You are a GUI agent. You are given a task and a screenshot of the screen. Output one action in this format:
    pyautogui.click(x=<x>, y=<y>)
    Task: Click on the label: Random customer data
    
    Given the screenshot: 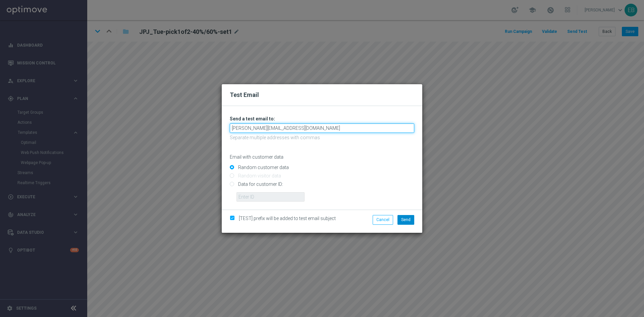 What is the action you would take?
    pyautogui.click(x=263, y=167)
    